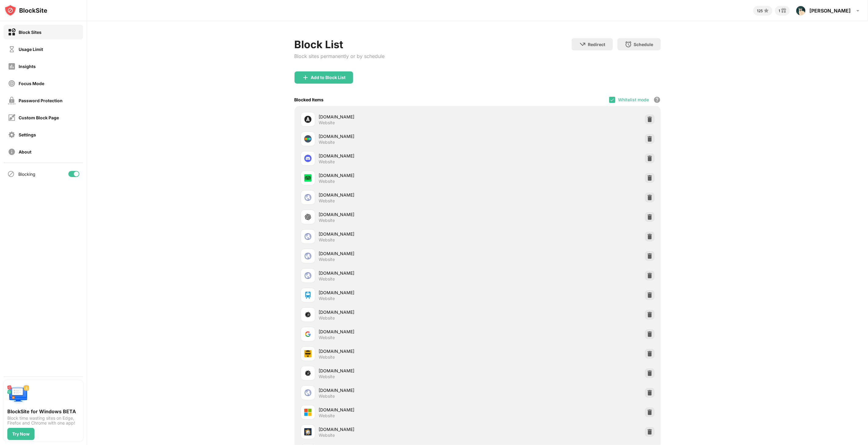 This screenshot has height=445, width=868. I want to click on div: BlockSite for Windows BETA, so click(44, 412).